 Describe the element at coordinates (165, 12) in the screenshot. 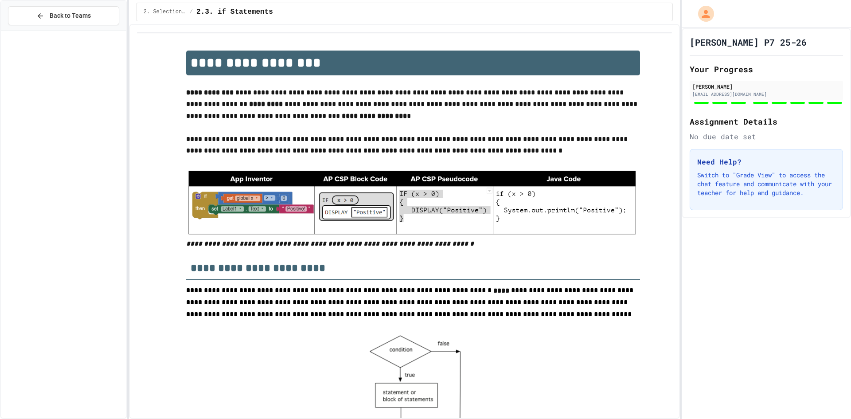

I see `span: 2. Selection and Iteration` at that location.